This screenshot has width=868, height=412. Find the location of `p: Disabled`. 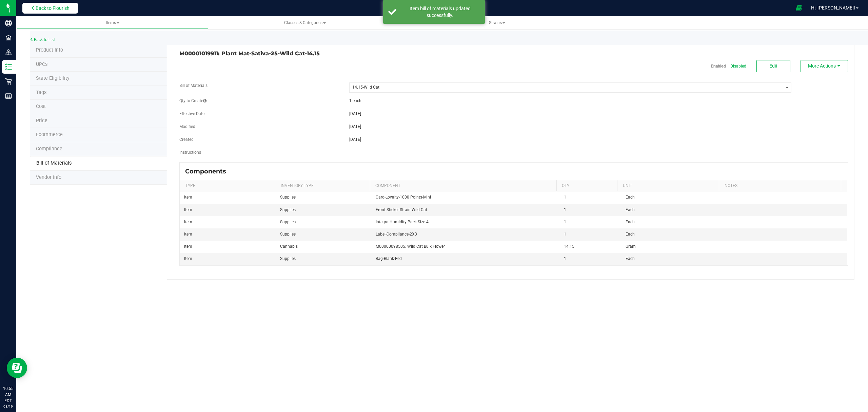

p: Disabled is located at coordinates (738, 66).